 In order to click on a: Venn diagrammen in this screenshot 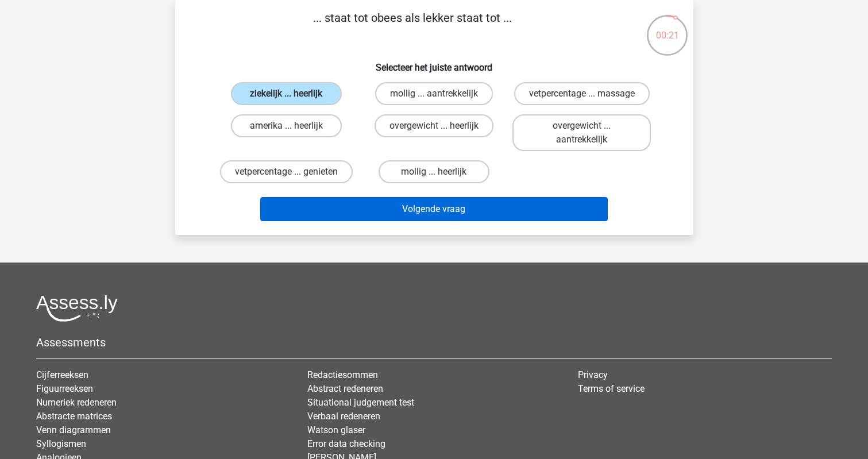, I will do `click(74, 430)`.